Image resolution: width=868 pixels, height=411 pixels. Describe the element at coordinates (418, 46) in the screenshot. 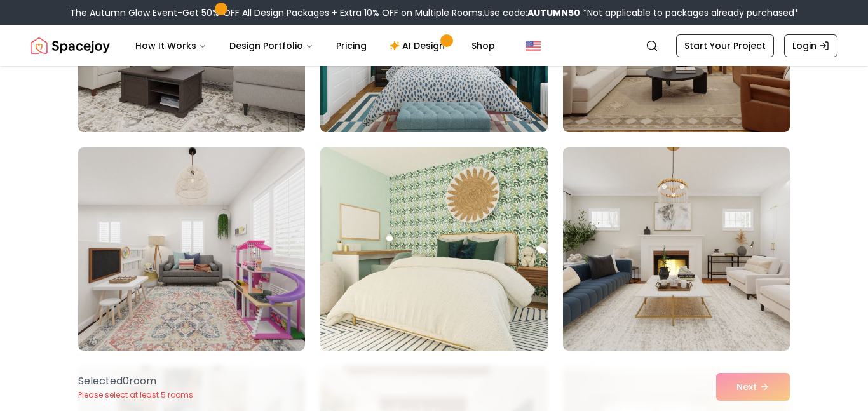

I see `a: AI Design` at that location.